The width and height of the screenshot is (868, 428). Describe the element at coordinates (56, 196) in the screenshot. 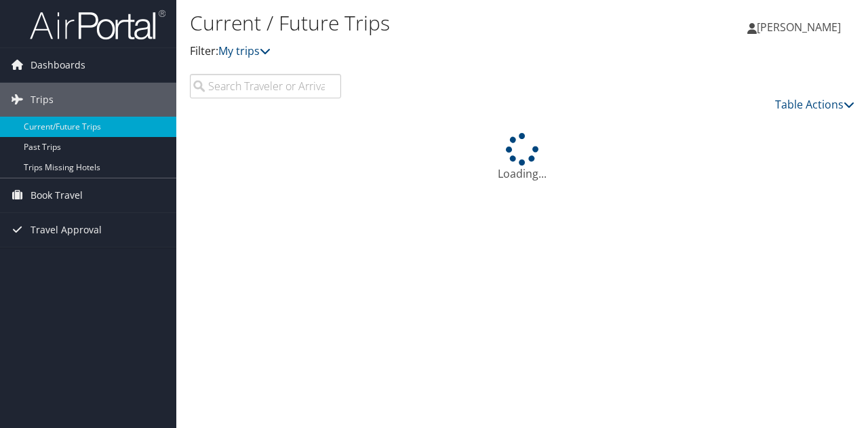

I see `span: Book Travel` at that location.